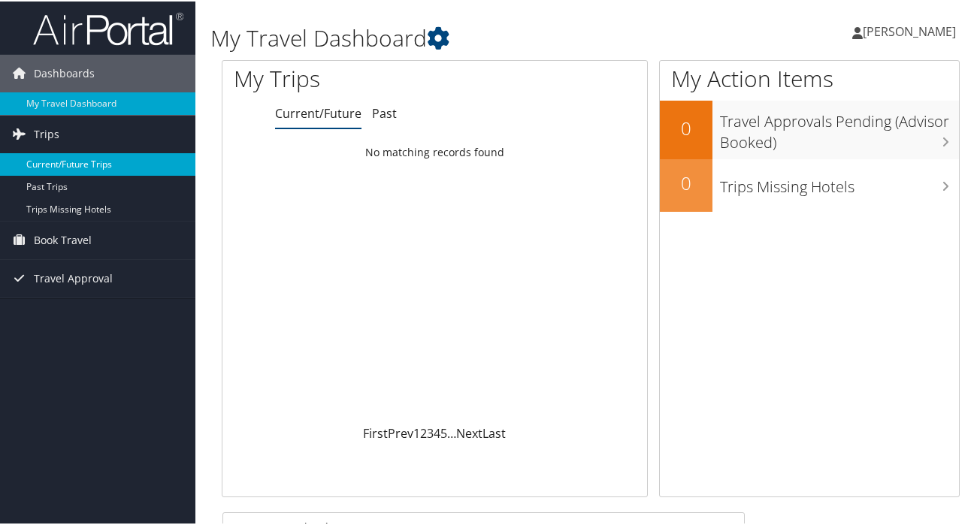  I want to click on a: 1, so click(416, 431).